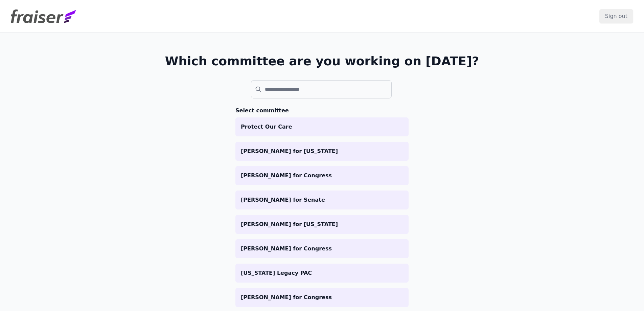  Describe the element at coordinates (617, 16) in the screenshot. I see `input: Sign out` at that location.